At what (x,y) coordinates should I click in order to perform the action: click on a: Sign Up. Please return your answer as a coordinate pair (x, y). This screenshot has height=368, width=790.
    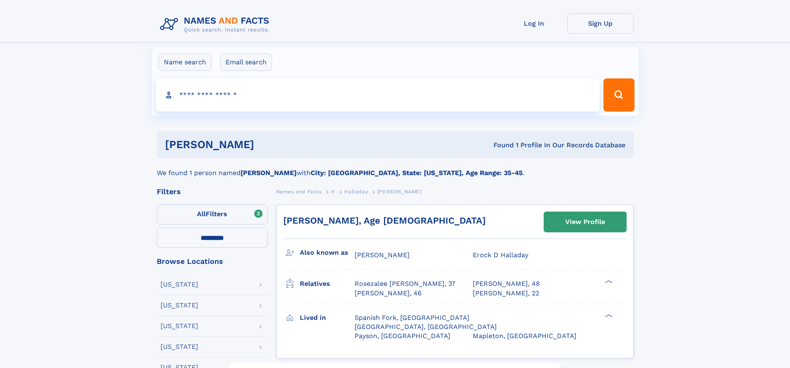
    Looking at the image, I should click on (600, 23).